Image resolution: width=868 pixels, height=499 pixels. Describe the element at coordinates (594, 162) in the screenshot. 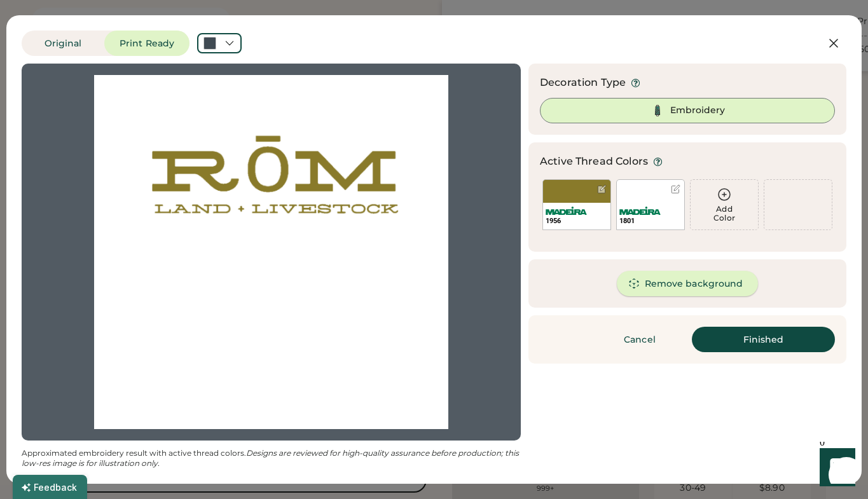

I see `div: Active Thread Colors` at that location.